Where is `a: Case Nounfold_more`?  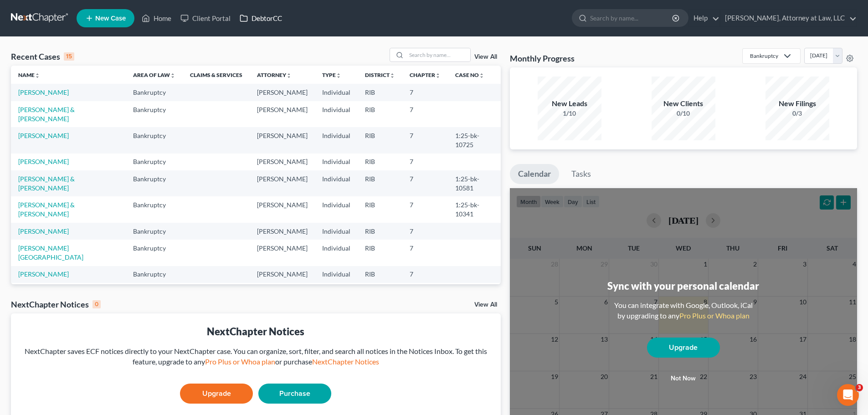 a: Case Nounfold_more is located at coordinates (470, 75).